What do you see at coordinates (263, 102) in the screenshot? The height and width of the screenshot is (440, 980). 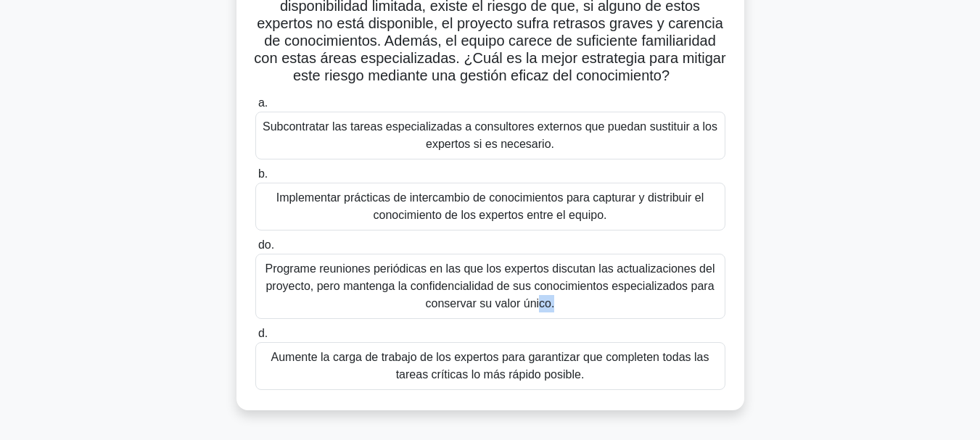 I see `font: a.` at bounding box center [263, 102].